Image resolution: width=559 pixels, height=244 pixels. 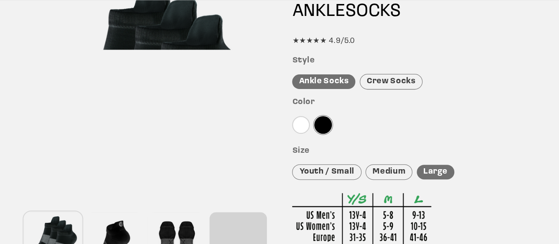 What do you see at coordinates (327, 172) in the screenshot?
I see `div: Youth / Small` at bounding box center [327, 172].